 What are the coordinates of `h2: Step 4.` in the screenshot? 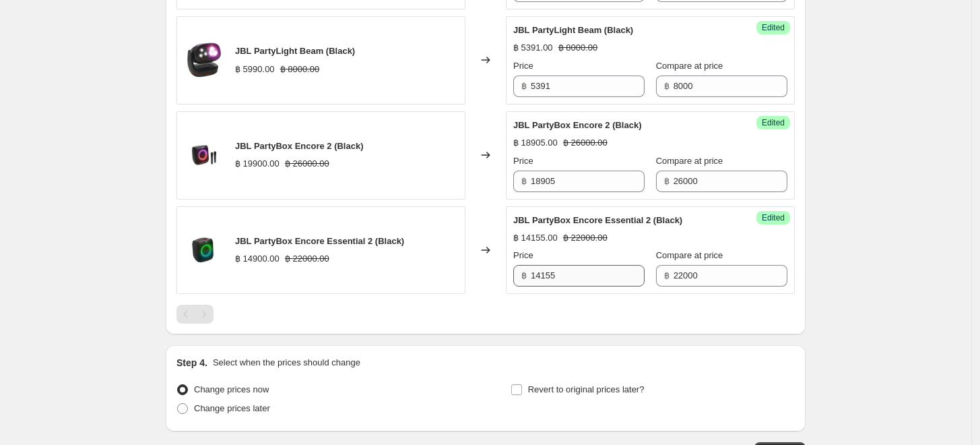 It's located at (192, 363).